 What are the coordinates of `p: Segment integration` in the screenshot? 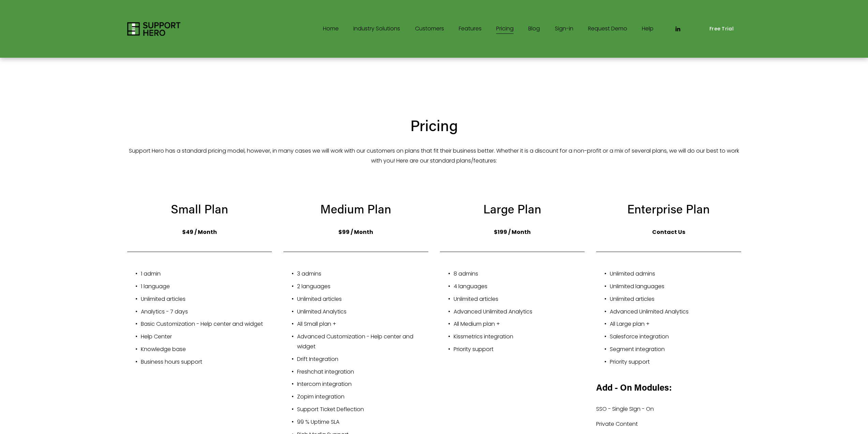 It's located at (675, 349).